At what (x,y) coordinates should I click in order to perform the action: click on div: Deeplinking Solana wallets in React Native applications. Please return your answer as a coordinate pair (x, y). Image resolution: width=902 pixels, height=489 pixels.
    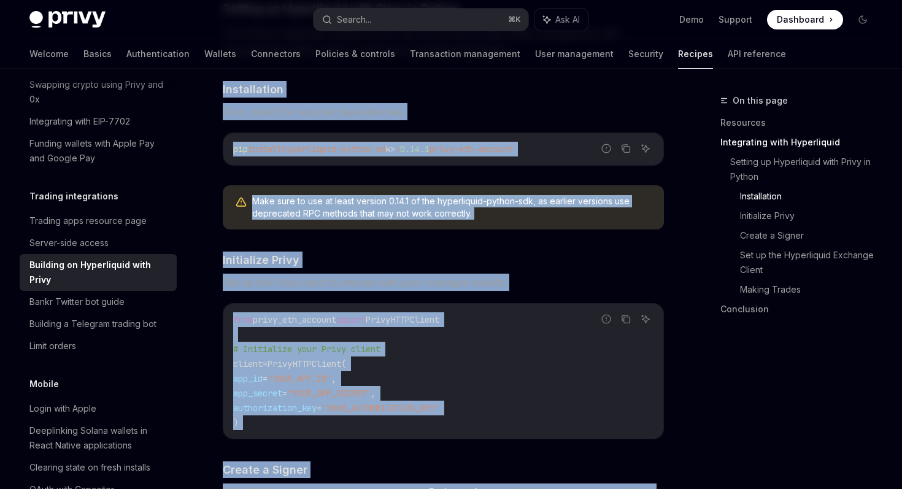
    Looking at the image, I should click on (99, 438).